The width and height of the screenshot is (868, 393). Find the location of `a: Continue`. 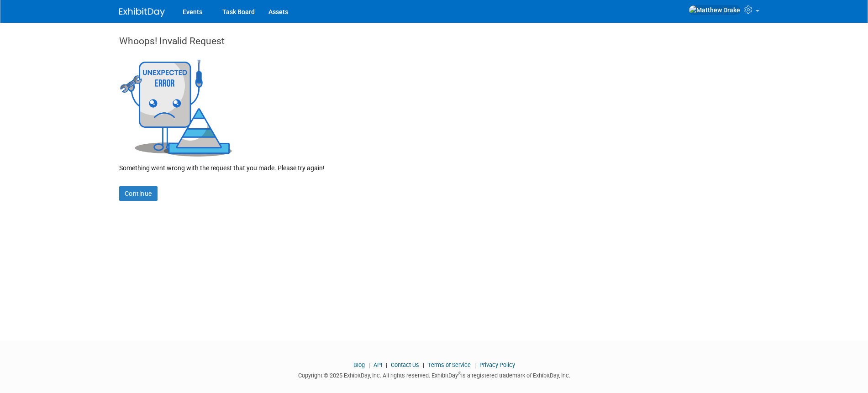

a: Continue is located at coordinates (139, 194).